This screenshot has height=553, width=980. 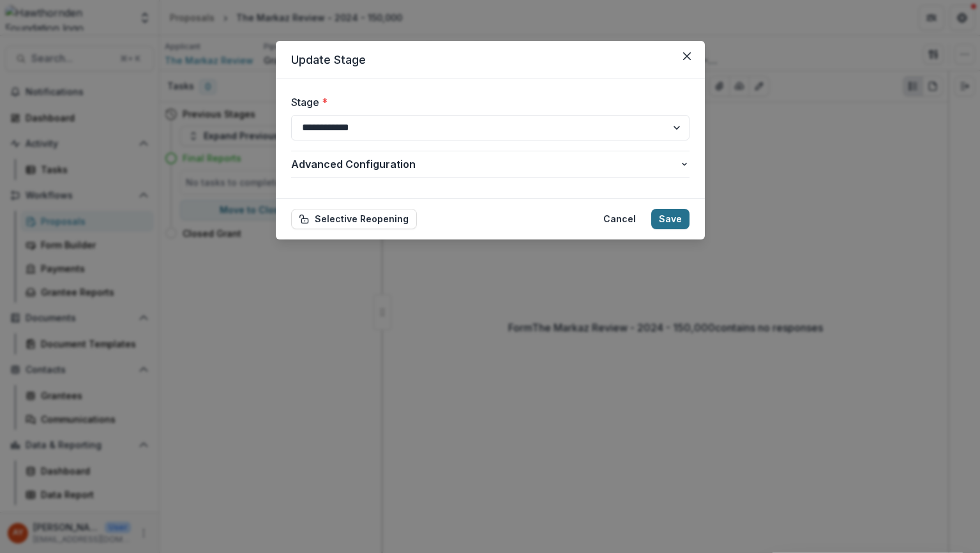 I want to click on button: Close, so click(x=687, y=57).